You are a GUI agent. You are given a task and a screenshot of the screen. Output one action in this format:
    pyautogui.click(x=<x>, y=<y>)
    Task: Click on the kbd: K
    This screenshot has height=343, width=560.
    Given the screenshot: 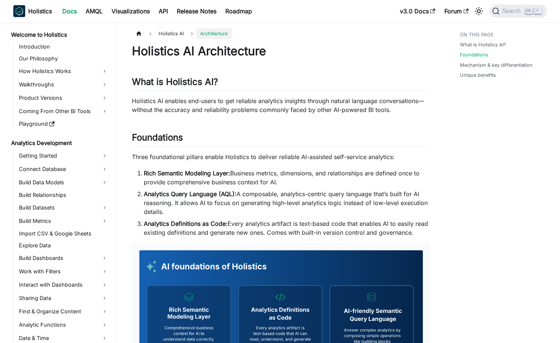 What is the action you would take?
    pyautogui.click(x=538, y=11)
    